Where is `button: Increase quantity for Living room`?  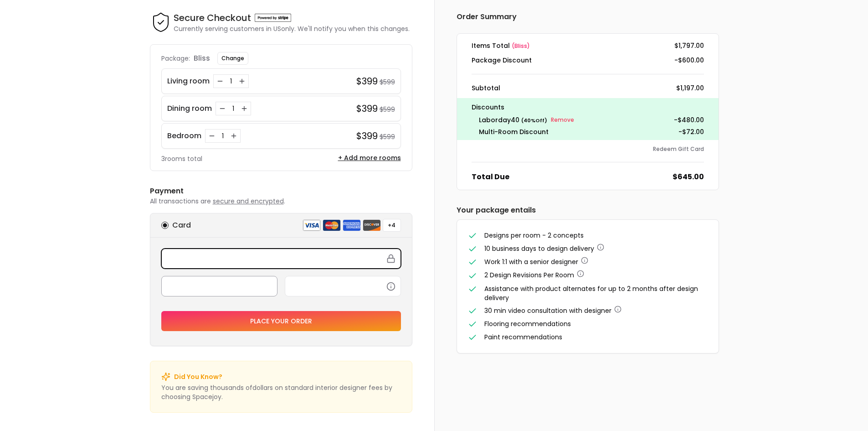 button: Increase quantity for Living room is located at coordinates (242, 82).